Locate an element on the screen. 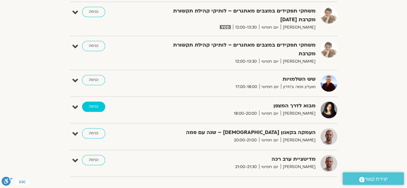  span: מועדון פמה צ'ודרון is located at coordinates (298, 87).